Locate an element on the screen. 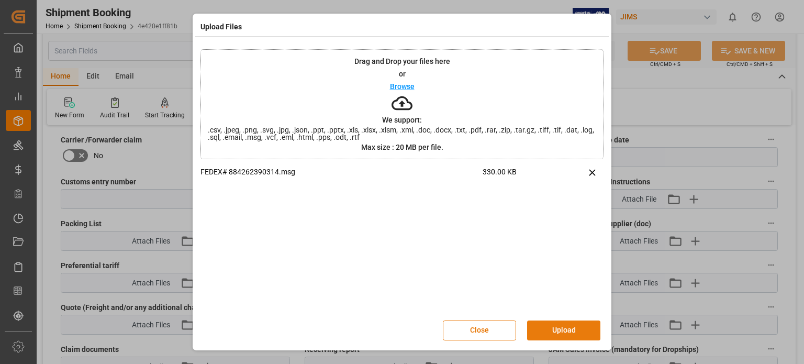  button: Upload is located at coordinates (564, 330).